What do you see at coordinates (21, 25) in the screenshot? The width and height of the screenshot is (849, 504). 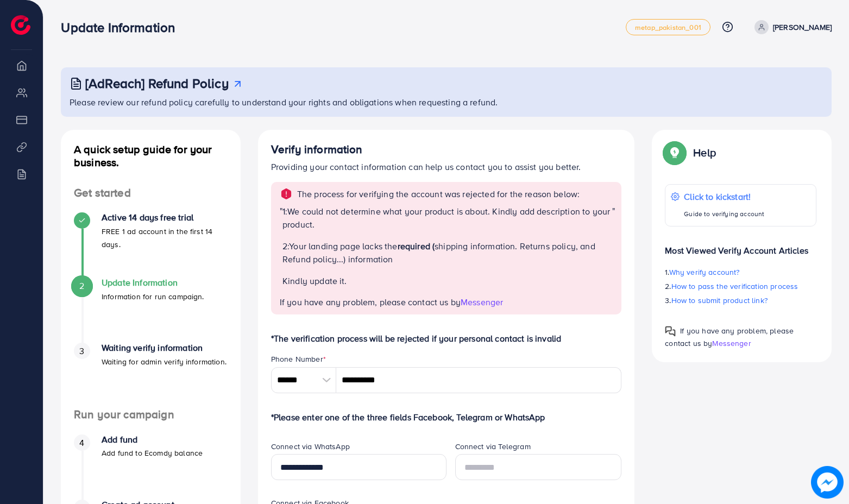 I see `a: logo` at bounding box center [21, 25].